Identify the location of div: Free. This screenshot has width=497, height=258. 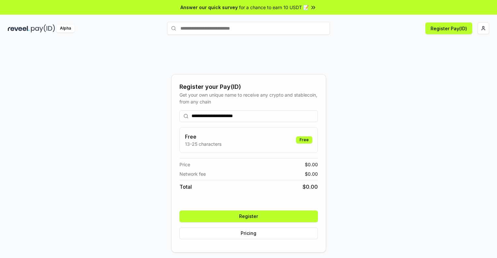
(304, 140).